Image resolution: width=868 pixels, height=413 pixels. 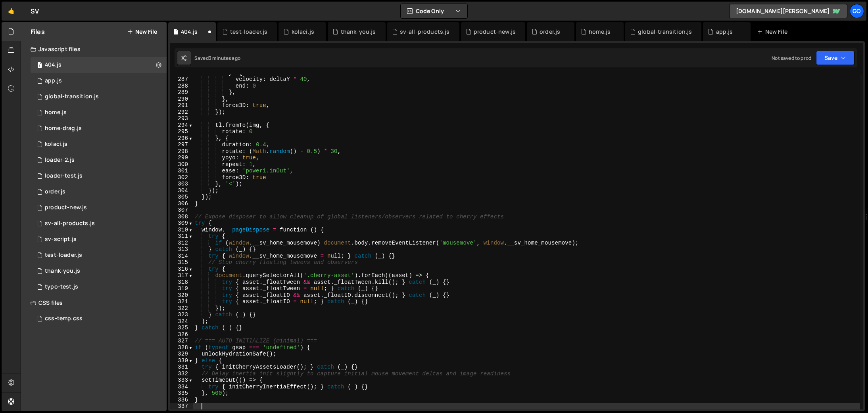 What do you see at coordinates (98, 65) in the screenshot?
I see `div: 14248/46532.js` at bounding box center [98, 65].